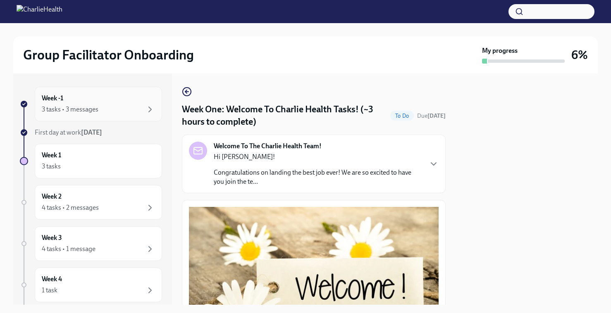  What do you see at coordinates (51, 167) in the screenshot?
I see `div: 3 tasks` at bounding box center [51, 167].